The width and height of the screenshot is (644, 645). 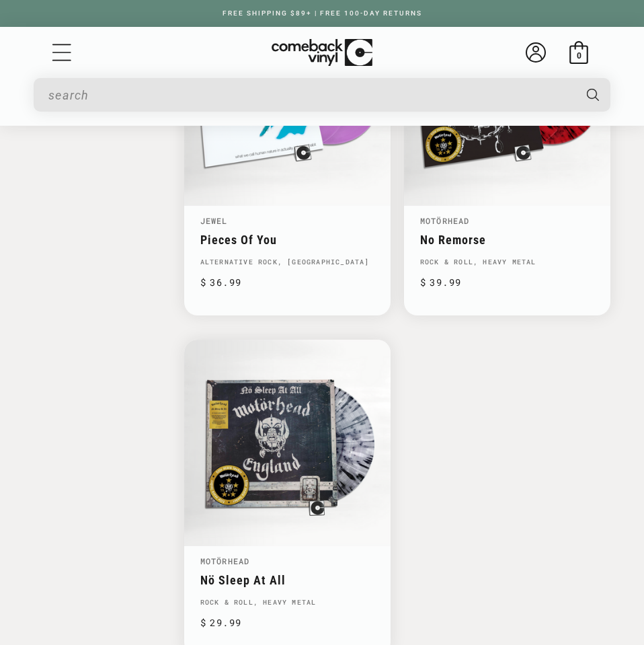 What do you see at coordinates (322, 95) in the screenshot?
I see `div: Search` at bounding box center [322, 95].